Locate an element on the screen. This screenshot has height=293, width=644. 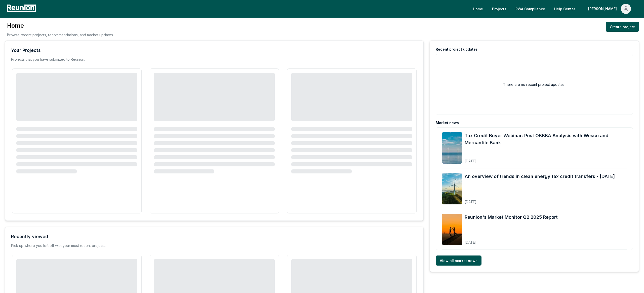
a: Projects is located at coordinates (500, 9).